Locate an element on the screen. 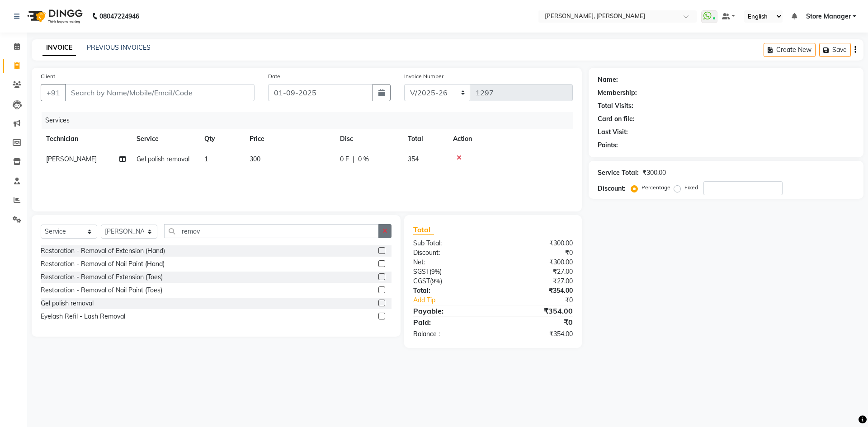  input: Search by Name/Mobile/Email/Code is located at coordinates (160, 93).